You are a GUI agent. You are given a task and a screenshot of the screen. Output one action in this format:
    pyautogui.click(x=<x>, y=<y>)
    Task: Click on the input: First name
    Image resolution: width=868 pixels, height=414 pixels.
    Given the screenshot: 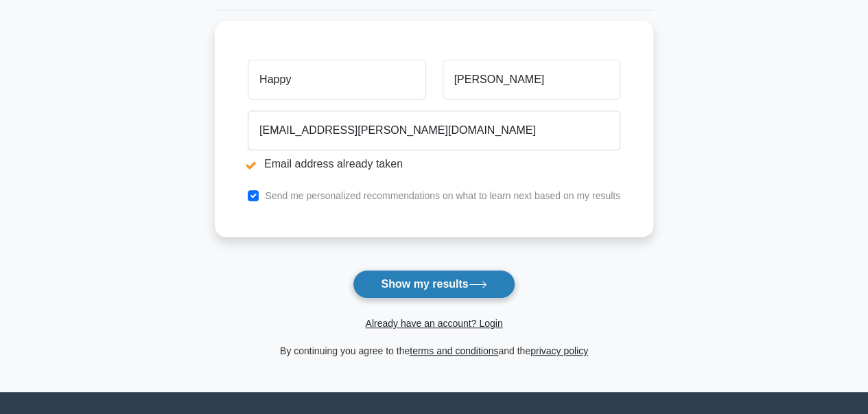 What is the action you would take?
    pyautogui.click(x=336, y=80)
    